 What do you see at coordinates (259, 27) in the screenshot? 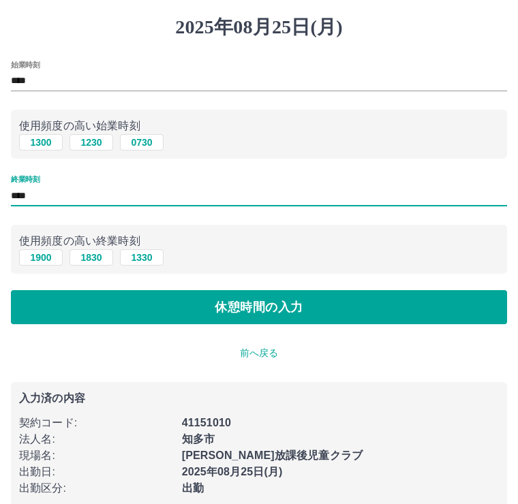
I see `h1: 2025年08月25日(月)` at bounding box center [259, 27].